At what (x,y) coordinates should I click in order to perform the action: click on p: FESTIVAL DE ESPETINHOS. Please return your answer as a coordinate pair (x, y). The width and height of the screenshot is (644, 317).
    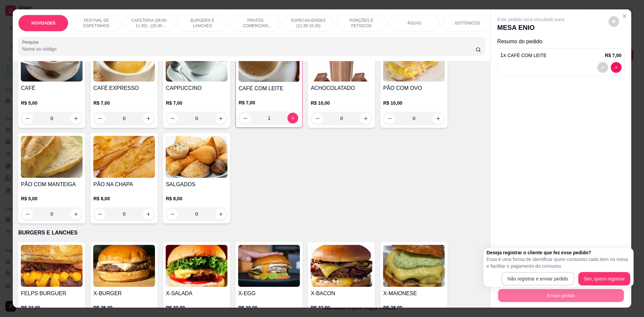
    Looking at the image, I should click on (96, 23).